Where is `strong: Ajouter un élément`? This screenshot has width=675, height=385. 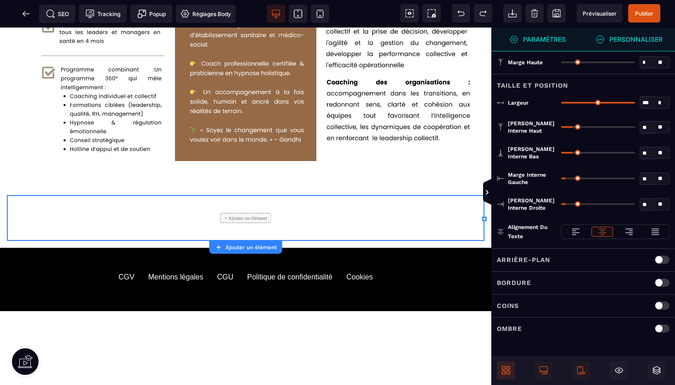 strong: Ajouter un élément is located at coordinates (251, 247).